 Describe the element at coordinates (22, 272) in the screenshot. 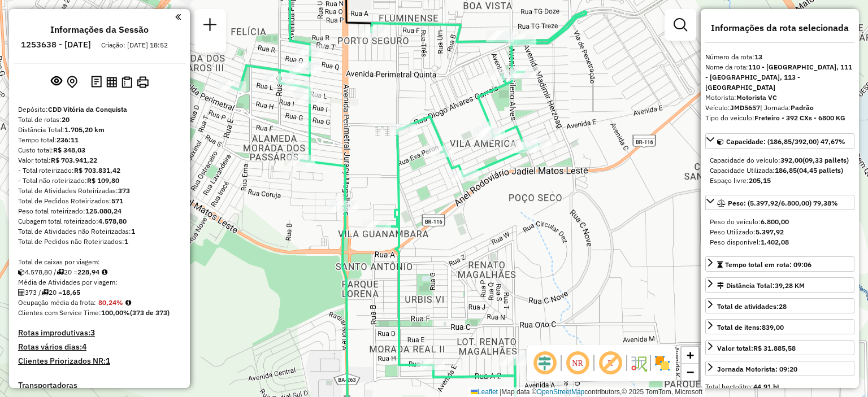

I see `i: Cubagem total roteirizado` at that location.